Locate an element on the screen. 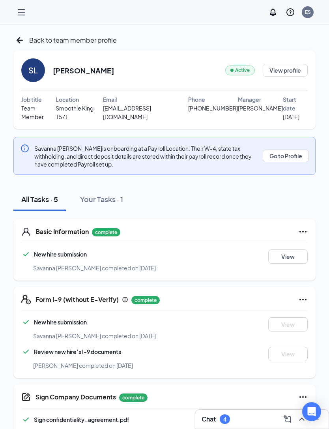 The width and height of the screenshot is (329, 429). button: ChevronUp is located at coordinates (302, 419).